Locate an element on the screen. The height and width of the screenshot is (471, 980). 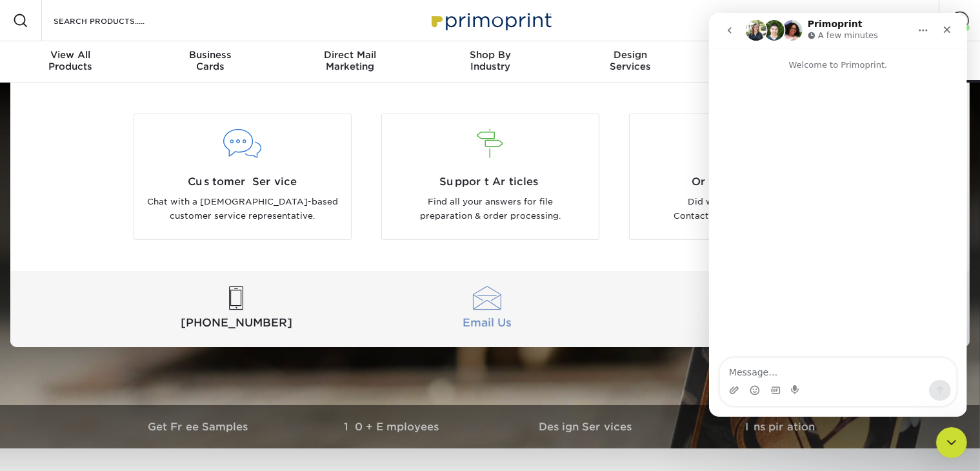
span: Support Articles is located at coordinates (490, 182).